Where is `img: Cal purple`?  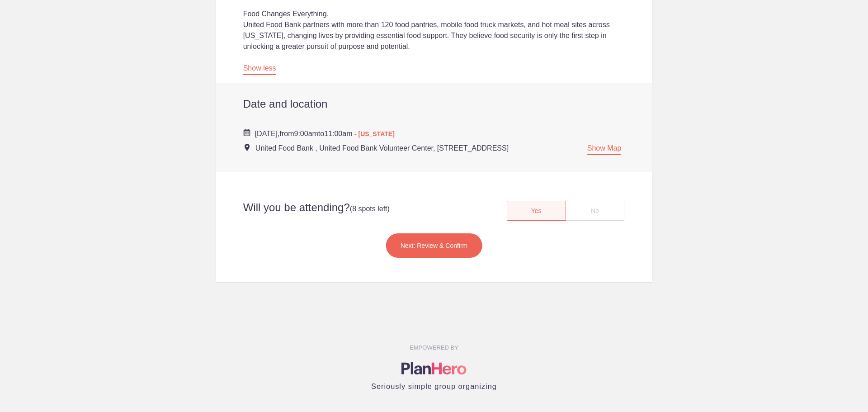
img: Cal purple is located at coordinates (247, 132).